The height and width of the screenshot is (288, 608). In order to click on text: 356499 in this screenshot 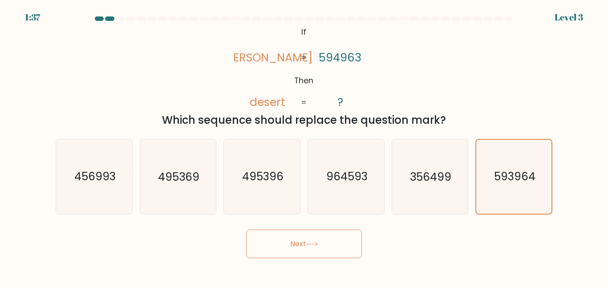, I will do `click(430, 176)`.